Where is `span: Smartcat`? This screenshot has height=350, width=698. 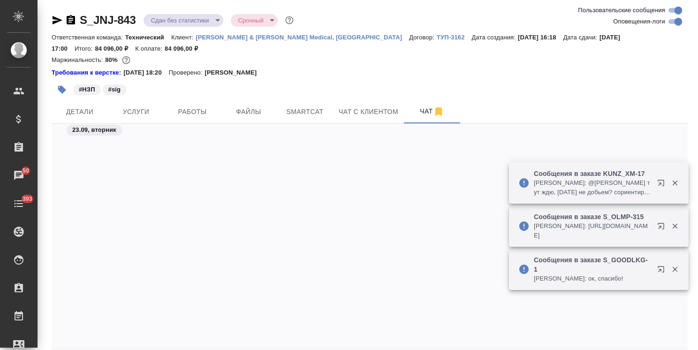
span: Smartcat is located at coordinates (305, 112).